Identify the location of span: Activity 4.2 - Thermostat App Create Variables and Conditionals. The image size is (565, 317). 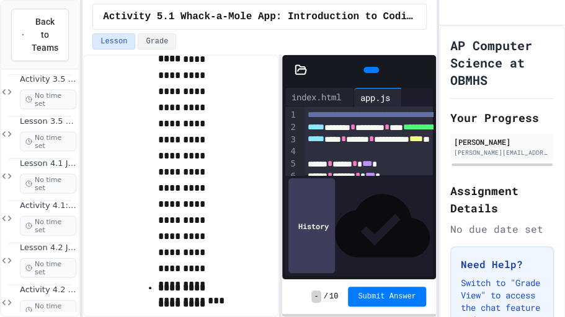
(48, 290).